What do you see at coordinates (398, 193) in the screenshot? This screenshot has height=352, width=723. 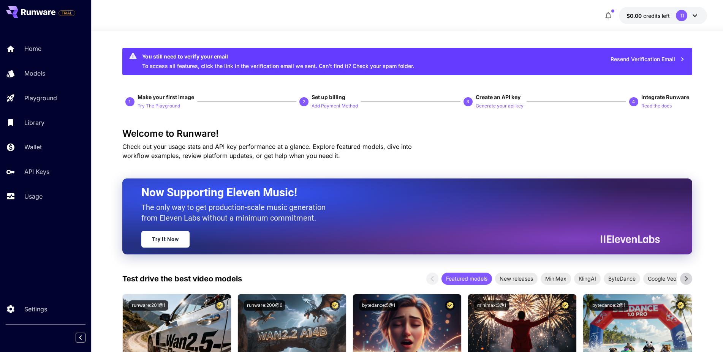 I see `h2: Now Supporting Eleven Music!` at bounding box center [398, 193].